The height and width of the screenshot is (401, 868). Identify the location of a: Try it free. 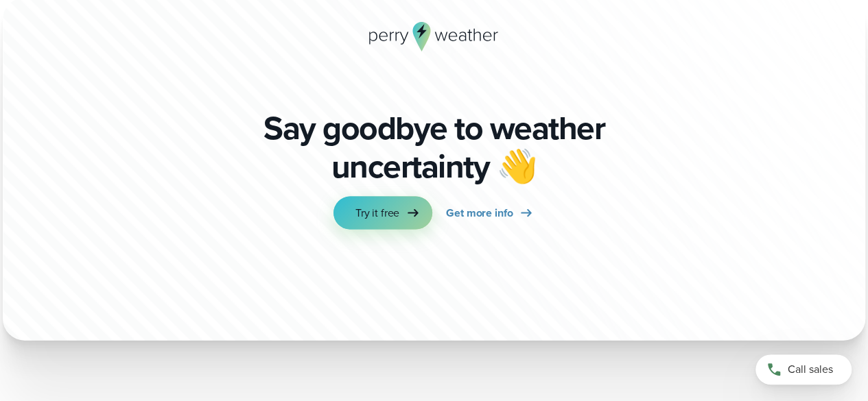
(383, 213).